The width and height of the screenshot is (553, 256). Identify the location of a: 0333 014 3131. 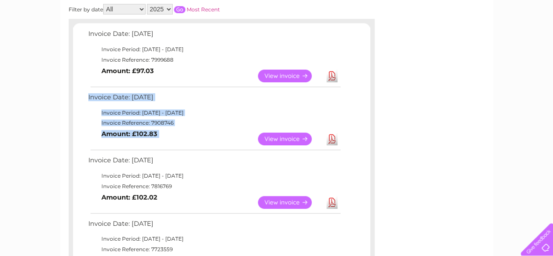
(418, 10).